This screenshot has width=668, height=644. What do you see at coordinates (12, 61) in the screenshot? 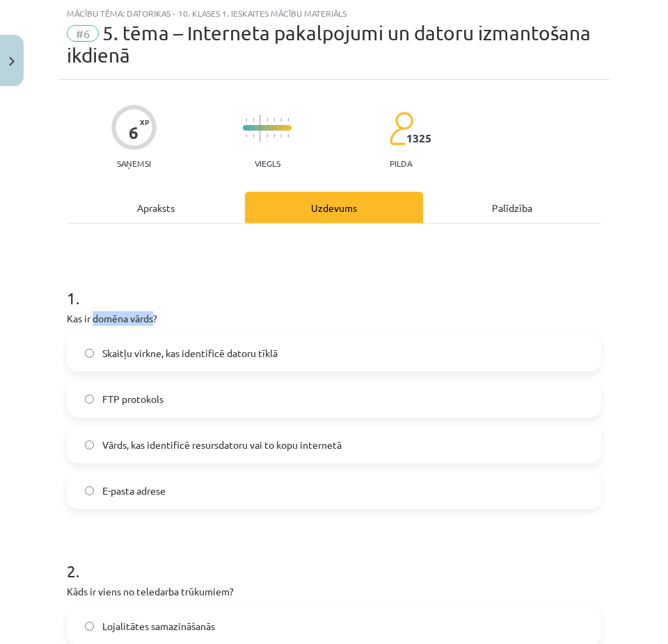
I see `img: icon-close-lesson-0947bae3869378f0d4975bcd49f059093ad1ed9edebbc8119c70593378902aed.svg` at bounding box center [12, 61].